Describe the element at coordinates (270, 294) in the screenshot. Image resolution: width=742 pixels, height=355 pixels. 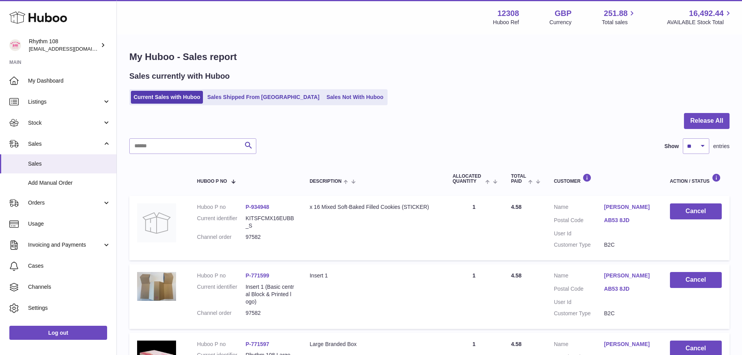
I see `dd: Insert 1 (Basic central Block & Printed logo)` at that location.